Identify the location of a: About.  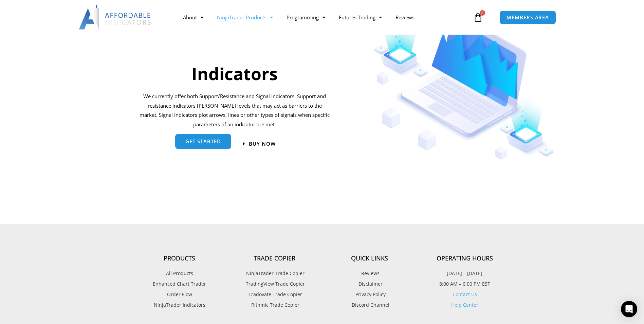
(193, 17).